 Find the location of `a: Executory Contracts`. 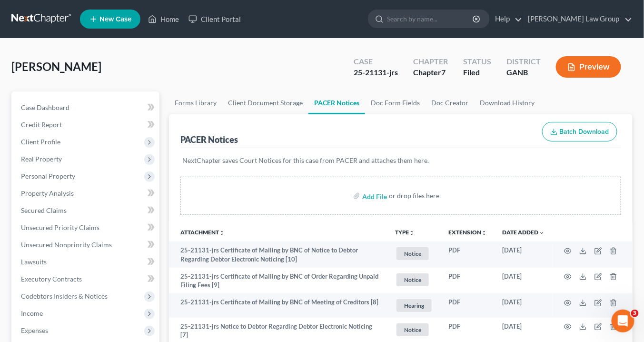

a: Executory Contracts is located at coordinates (86, 280).